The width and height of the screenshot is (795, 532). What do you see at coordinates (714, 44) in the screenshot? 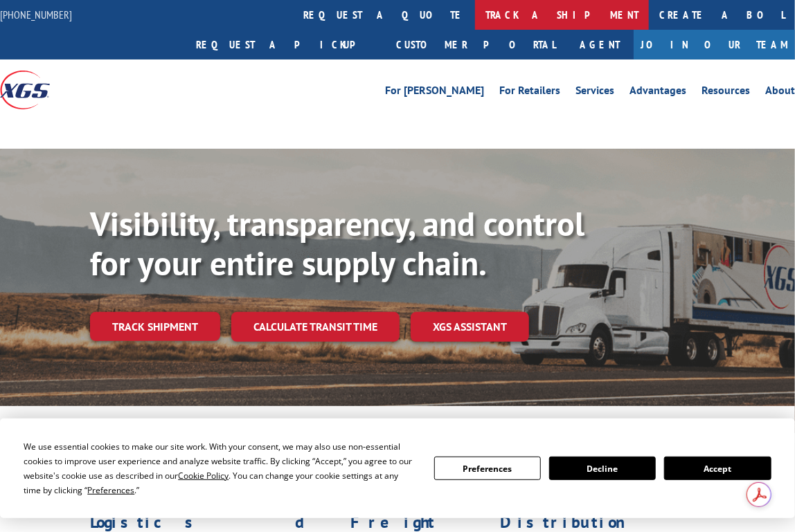
I see `a: Join Our Team` at bounding box center [714, 44].